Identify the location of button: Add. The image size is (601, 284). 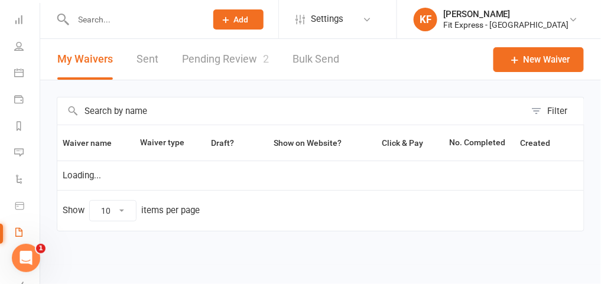
(238, 20).